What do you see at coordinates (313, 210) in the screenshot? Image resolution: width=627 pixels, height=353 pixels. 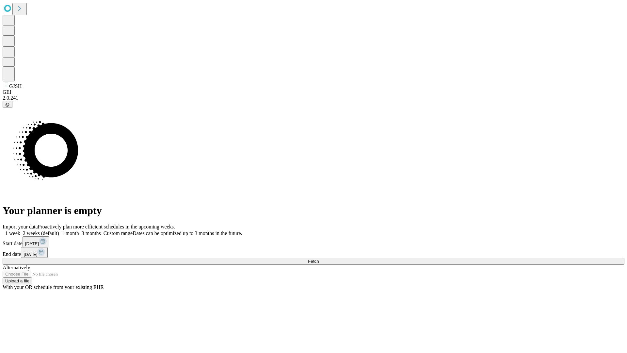 I see `h1: Your planner is empty` at bounding box center [313, 210].